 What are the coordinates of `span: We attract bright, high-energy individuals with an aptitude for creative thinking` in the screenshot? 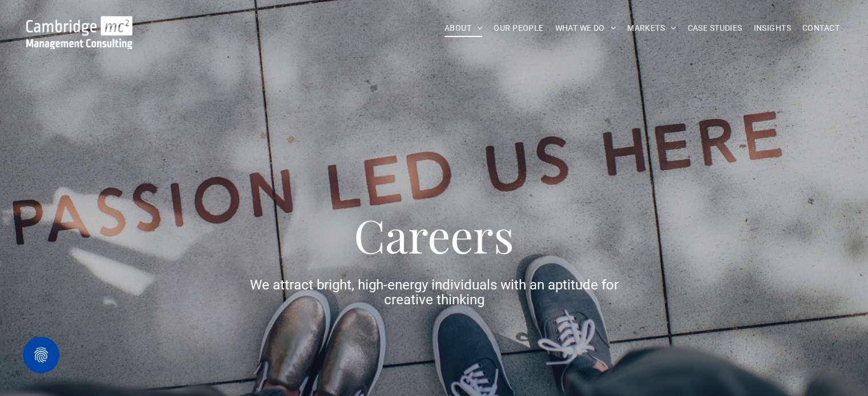 It's located at (434, 293).